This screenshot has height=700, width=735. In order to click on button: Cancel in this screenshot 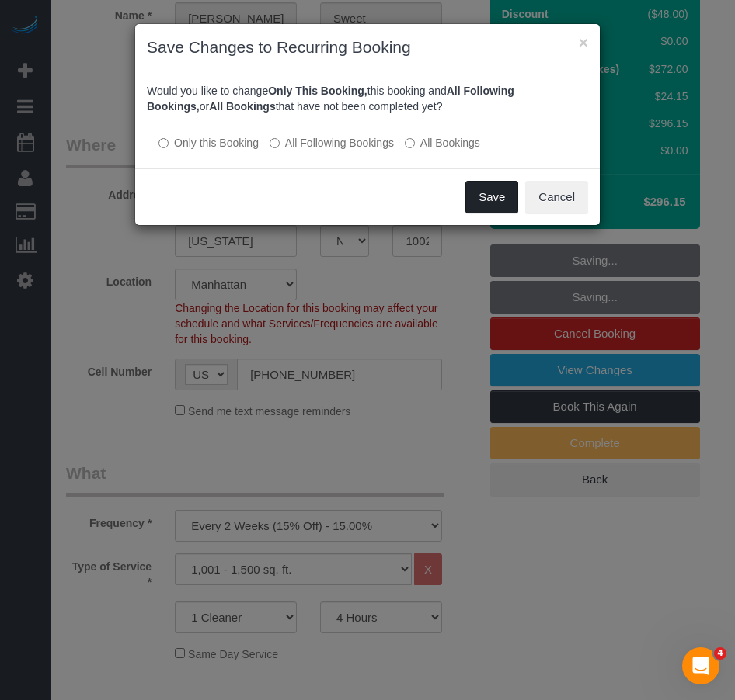, I will do `click(556, 198)`.